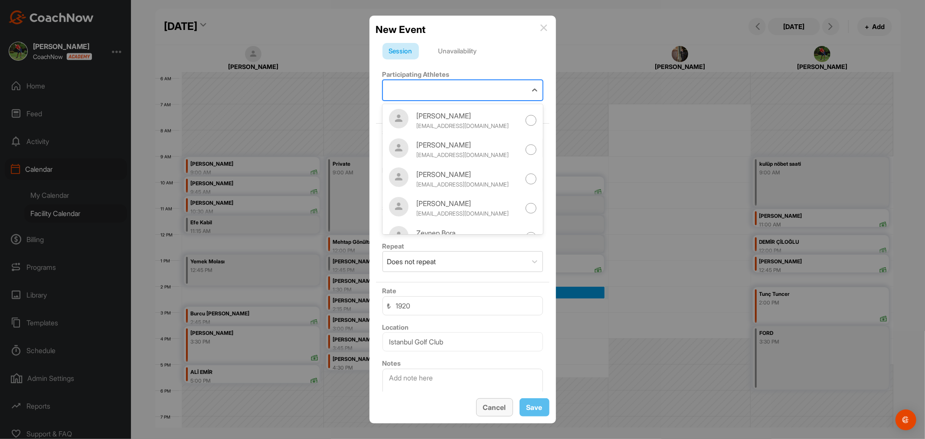 The height and width of the screenshot is (439, 925). I want to click on label: Repeat, so click(393, 246).